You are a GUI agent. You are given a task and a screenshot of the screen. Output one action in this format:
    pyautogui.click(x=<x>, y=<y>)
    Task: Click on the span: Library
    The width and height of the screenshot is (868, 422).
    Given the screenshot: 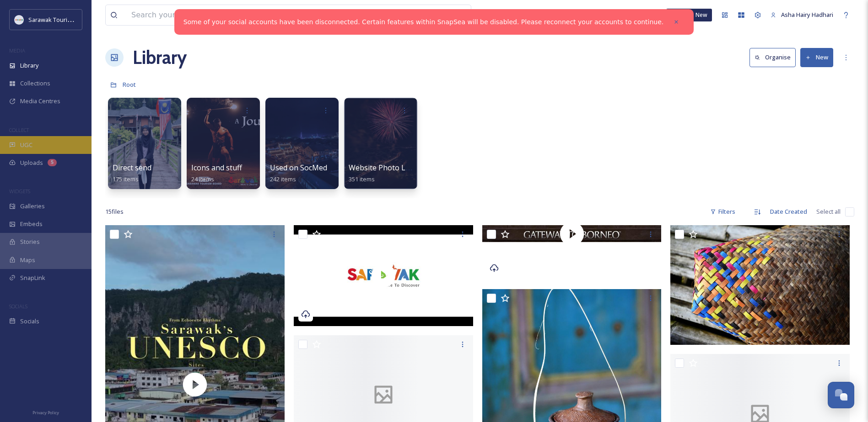 What is the action you would take?
    pyautogui.click(x=29, y=66)
    